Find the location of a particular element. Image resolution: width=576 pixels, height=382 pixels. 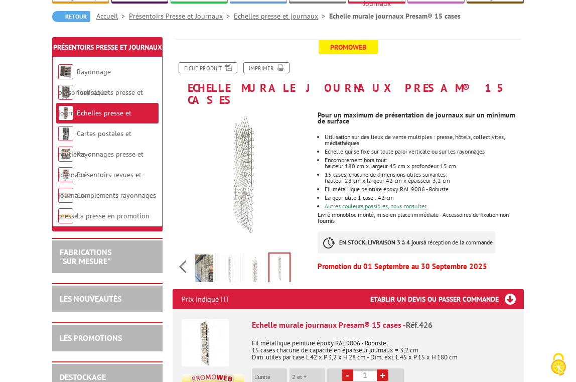

p: Fil métallique peinture époxy RAL 9006 - Robuste 15 cases chacune de capacité en épaisseur journa... is located at coordinates (383, 346).